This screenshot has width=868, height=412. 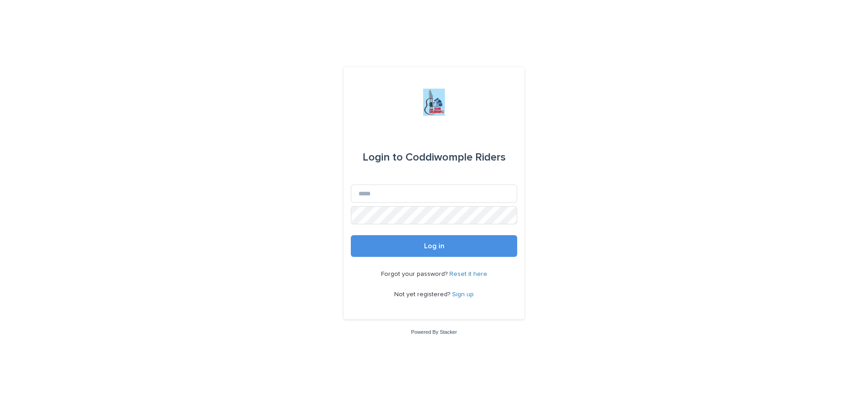 What do you see at coordinates (463, 294) in the screenshot?
I see `a: Sign up` at bounding box center [463, 294].